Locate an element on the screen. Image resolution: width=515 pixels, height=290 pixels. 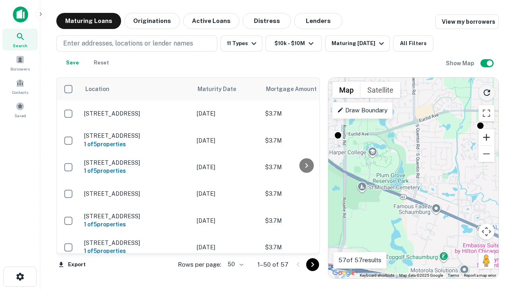
p: Rows per page: is located at coordinates (200, 265).